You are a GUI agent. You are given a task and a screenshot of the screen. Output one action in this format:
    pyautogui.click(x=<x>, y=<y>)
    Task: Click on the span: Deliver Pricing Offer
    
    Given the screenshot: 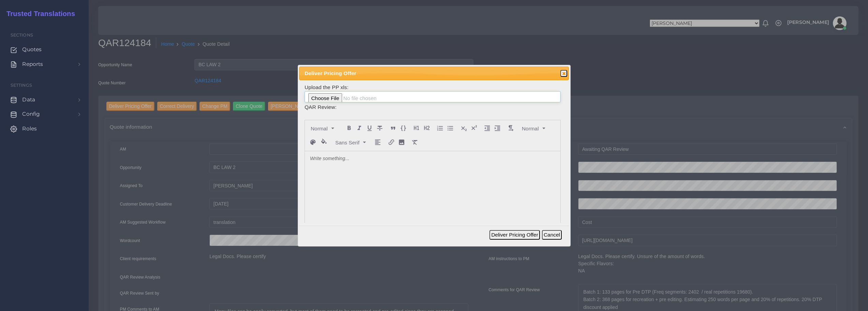 What is the action you would take?
    pyautogui.click(x=421, y=73)
    